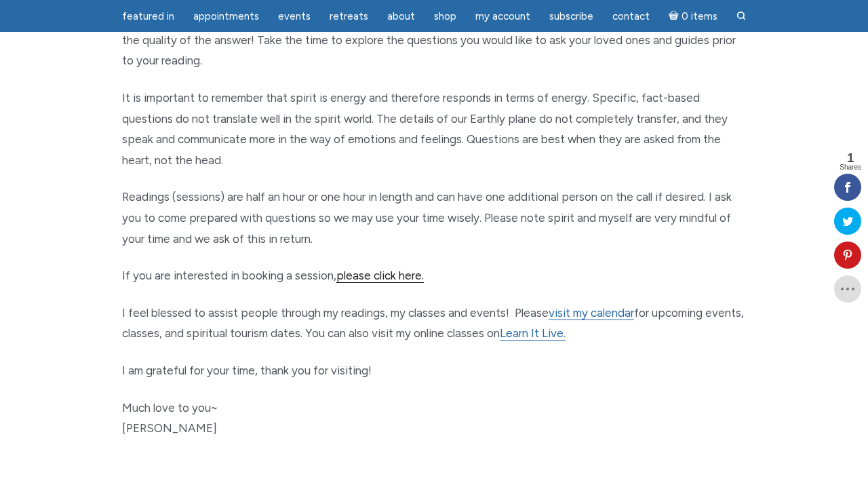  What do you see at coordinates (401, 16) in the screenshot?
I see `a: About` at bounding box center [401, 16].